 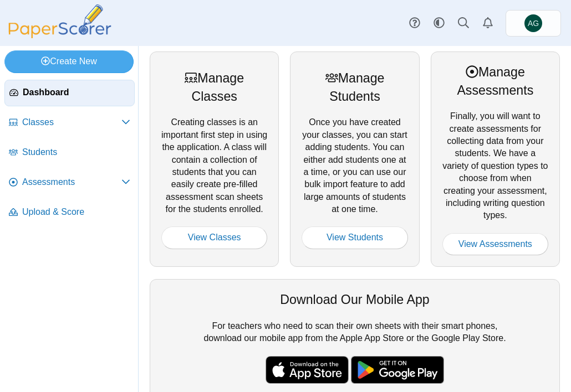 What do you see at coordinates (355, 300) in the screenshot?
I see `div: Download Our Mobile App` at bounding box center [355, 300].